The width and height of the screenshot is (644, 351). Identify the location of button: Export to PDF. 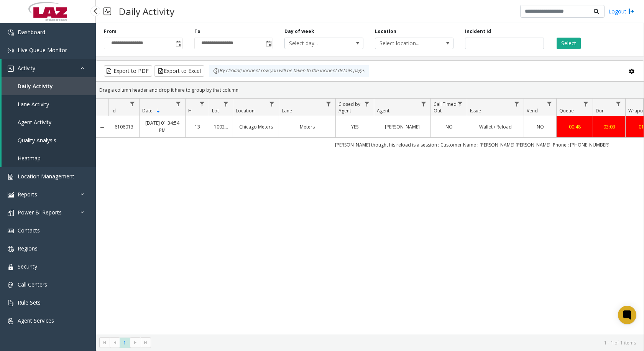
(128, 71).